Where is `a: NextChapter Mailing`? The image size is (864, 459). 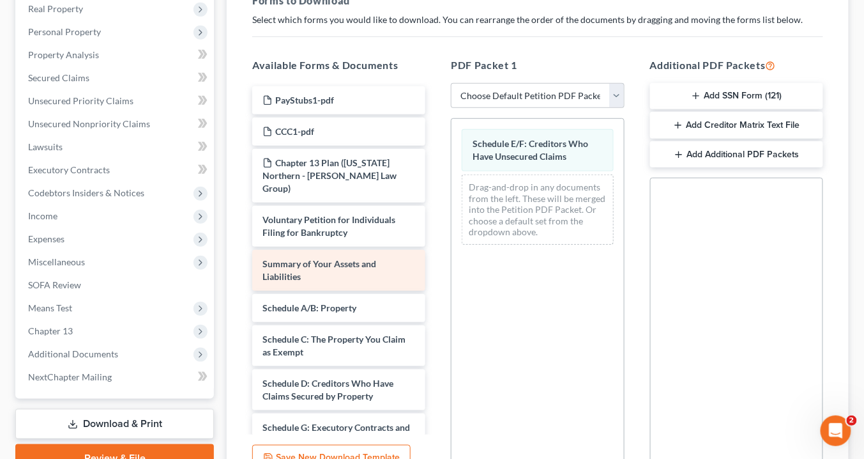 a: NextChapter Mailing is located at coordinates (116, 377).